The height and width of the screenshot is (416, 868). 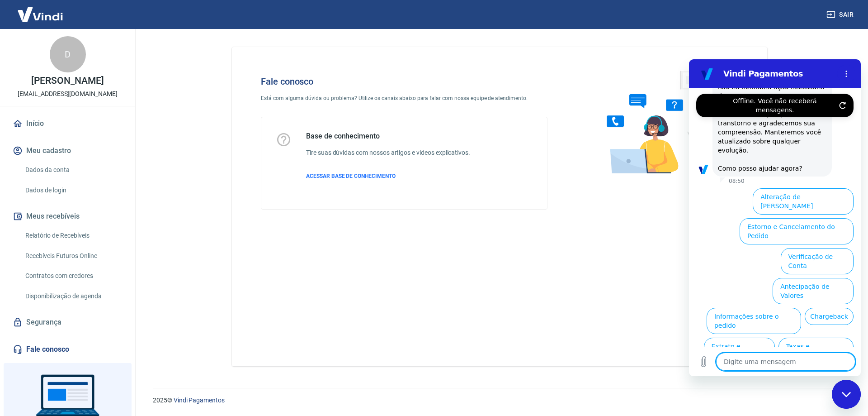 What do you see at coordinates (73, 190) in the screenshot?
I see `a: Dados de login` at bounding box center [73, 190].